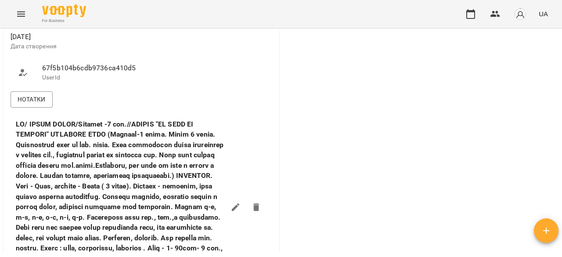 This screenshot has width=562, height=257. What do you see at coordinates (521, 14) in the screenshot?
I see `img: avatar_s.png` at bounding box center [521, 14].